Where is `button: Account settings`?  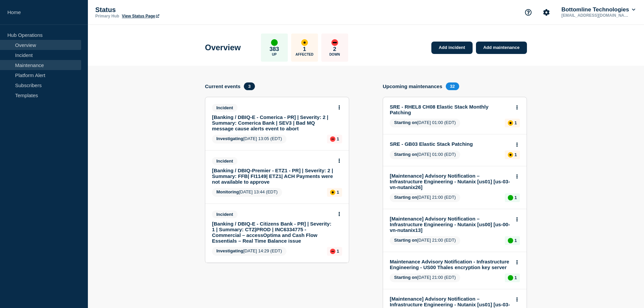 button: Account settings is located at coordinates (547, 12).